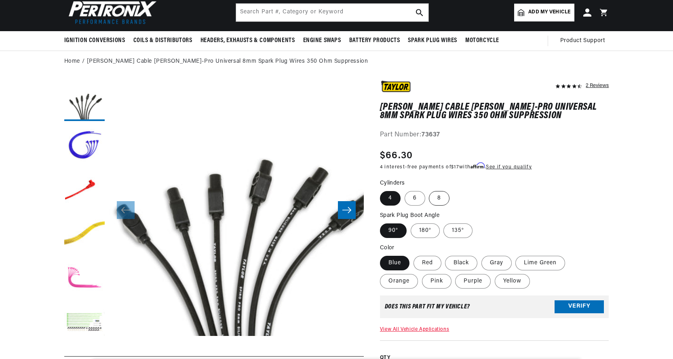 This screenshot has width=673, height=359. Describe the element at coordinates (549, 12) in the screenshot. I see `span: Add my vehicle` at that location.